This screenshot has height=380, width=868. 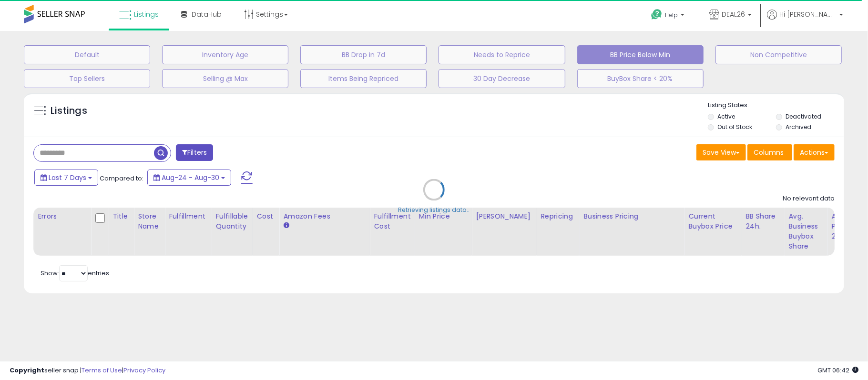 I want to click on button: BuyBox Share < 20%, so click(x=640, y=79).